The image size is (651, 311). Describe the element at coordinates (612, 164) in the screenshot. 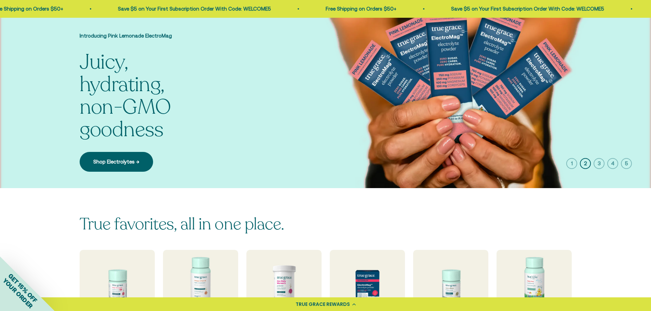

I see `button: 4` at that location.